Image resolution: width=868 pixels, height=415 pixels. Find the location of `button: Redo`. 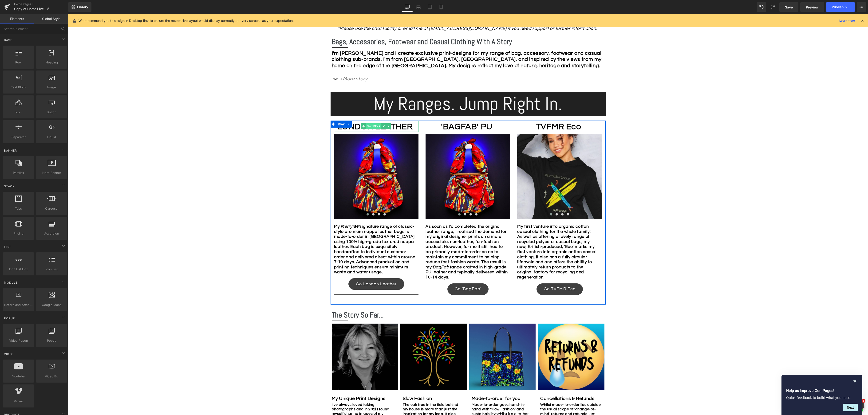

button: Redo is located at coordinates (773, 7).